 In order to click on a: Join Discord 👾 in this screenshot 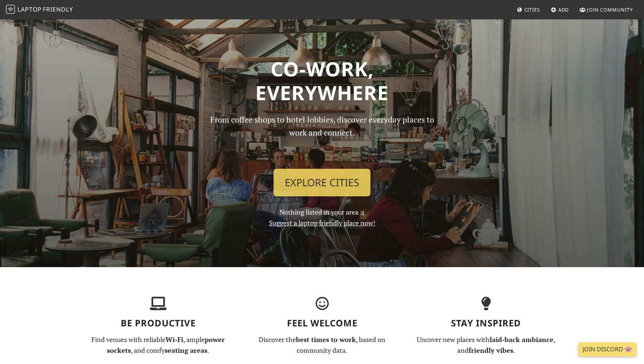, I will do `click(607, 350)`.